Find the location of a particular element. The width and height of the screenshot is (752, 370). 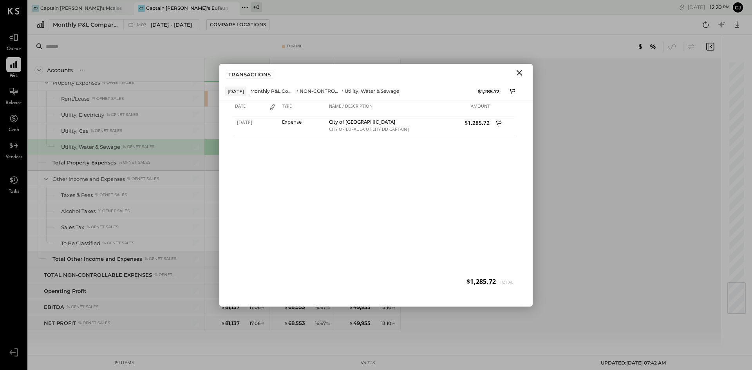

div: v 4.32.3 is located at coordinates (368, 363).